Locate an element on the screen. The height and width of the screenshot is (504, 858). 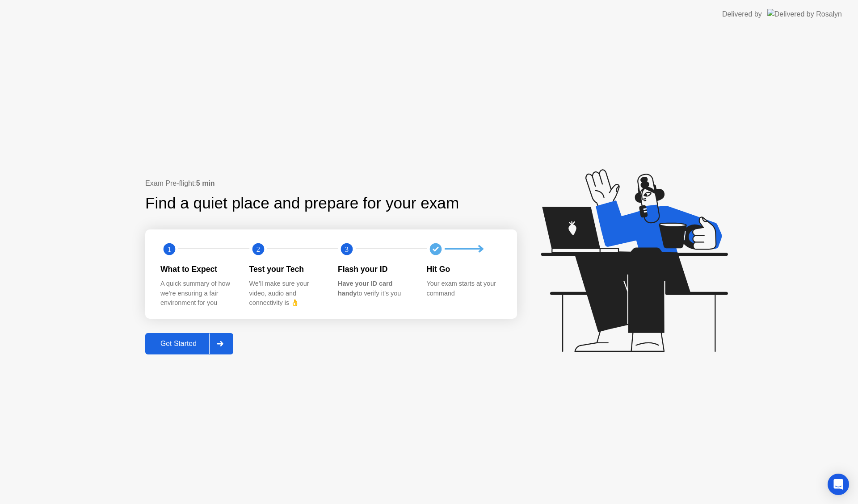
b: 5 min is located at coordinates (206, 183).